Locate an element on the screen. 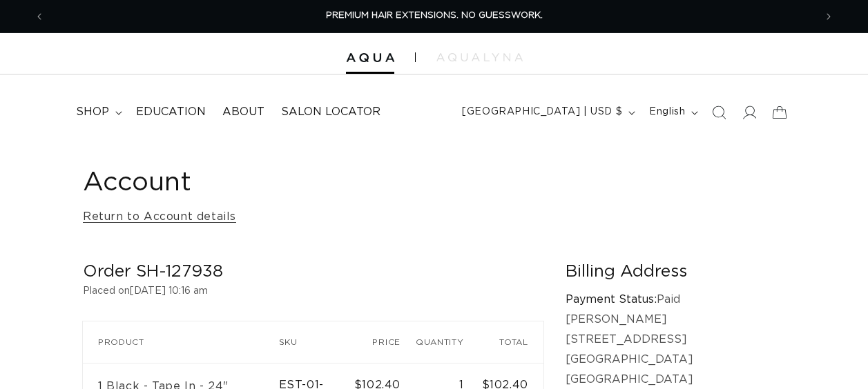 This screenshot has width=868, height=389. a: Education is located at coordinates (171, 112).